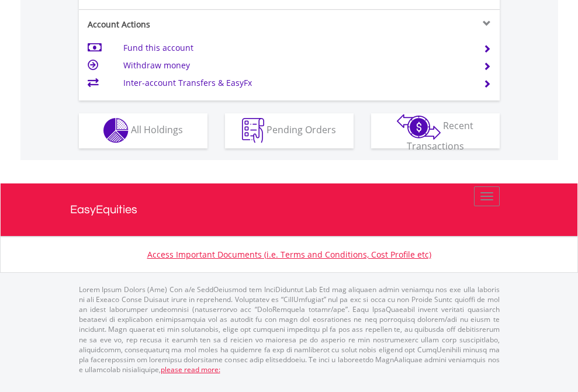  Describe the element at coordinates (289, 131) in the screenshot. I see `button: Pending Orders` at that location.